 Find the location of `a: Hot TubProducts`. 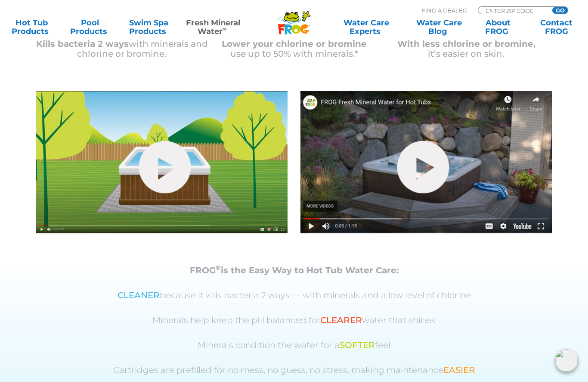

a: Hot TubProducts is located at coordinates (31, 27).